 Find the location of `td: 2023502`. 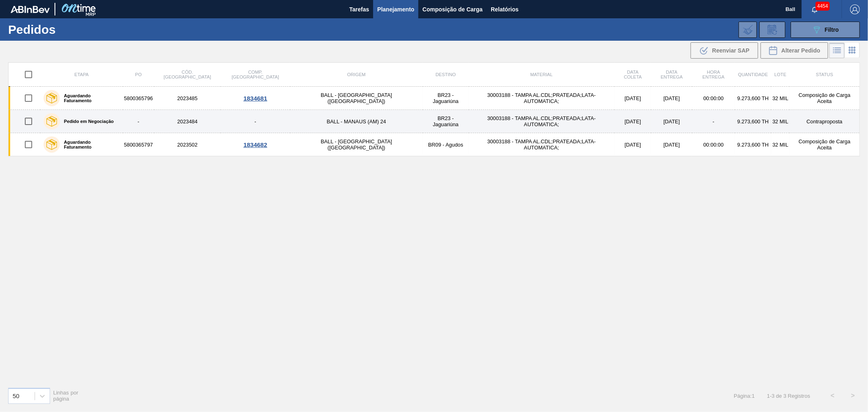

td: 2023502 is located at coordinates (187, 144).